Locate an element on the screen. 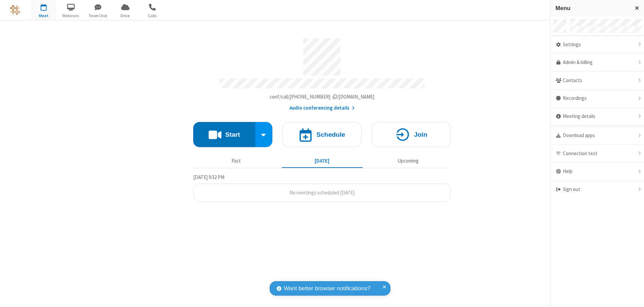 The width and height of the screenshot is (644, 307). div: Download apps is located at coordinates (597, 136).